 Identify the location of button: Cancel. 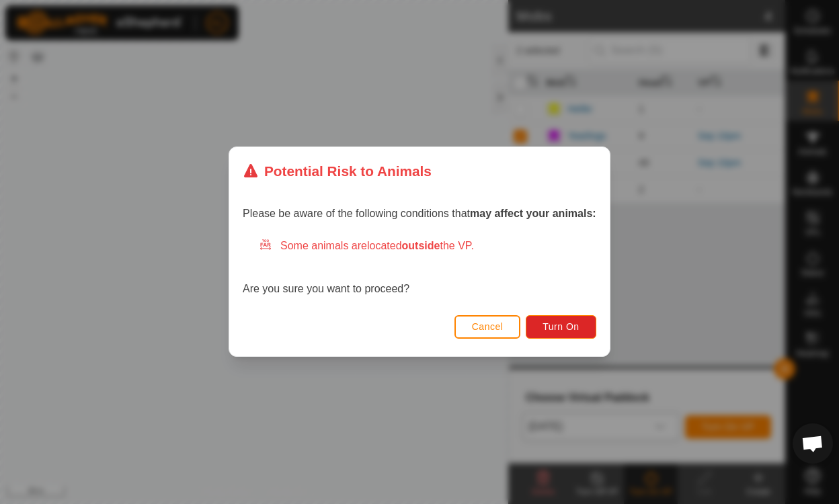
(487, 327).